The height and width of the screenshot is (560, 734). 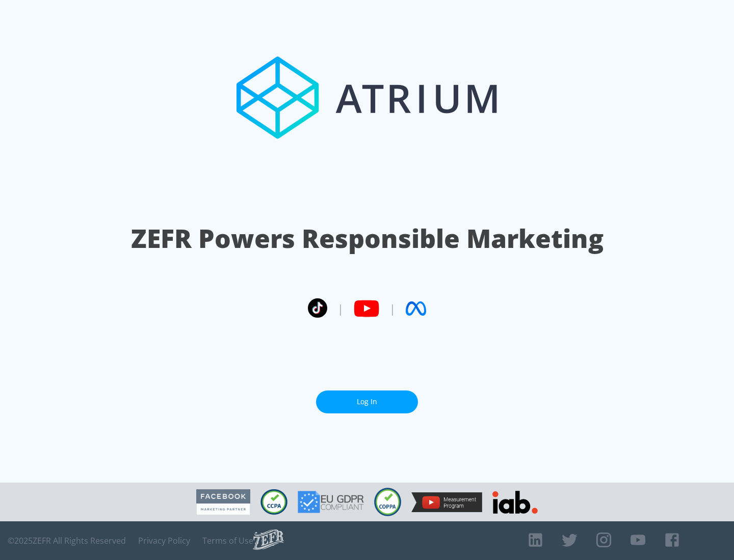 I want to click on img: GDPR Compliant, so click(x=331, y=502).